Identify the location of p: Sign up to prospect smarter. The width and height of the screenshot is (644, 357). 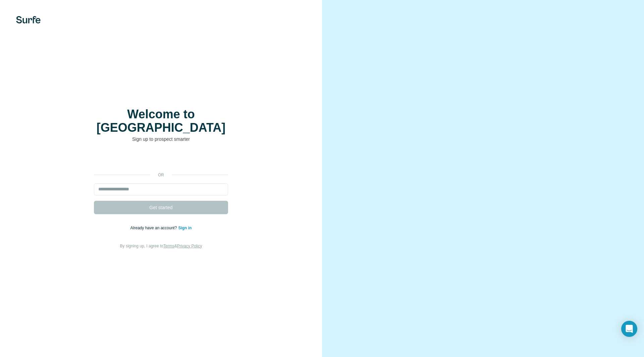
(161, 139).